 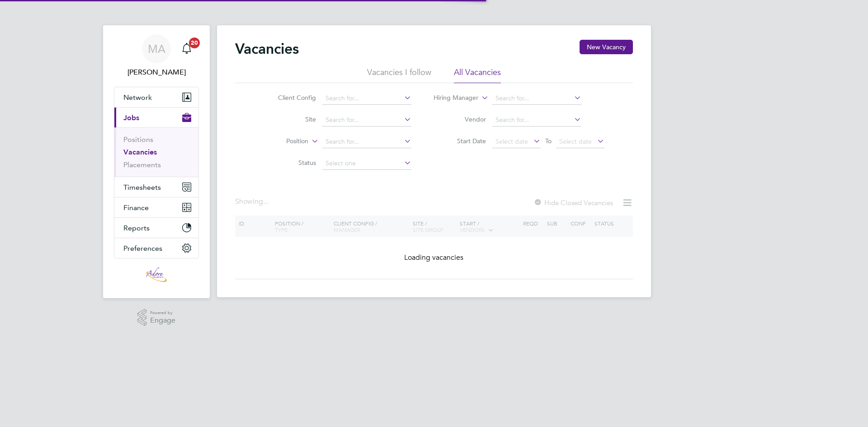 I want to click on button: Preferences, so click(x=156, y=248).